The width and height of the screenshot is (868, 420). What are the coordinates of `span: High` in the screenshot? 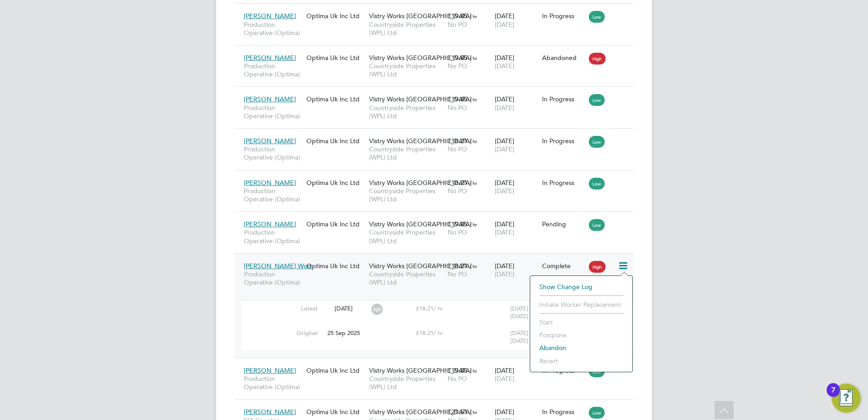 It's located at (597, 58).